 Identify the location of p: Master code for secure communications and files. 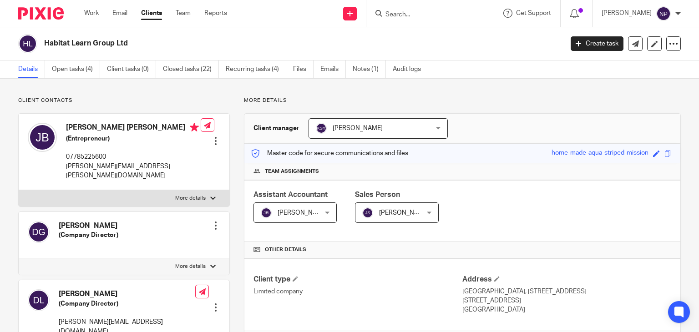
(329, 153).